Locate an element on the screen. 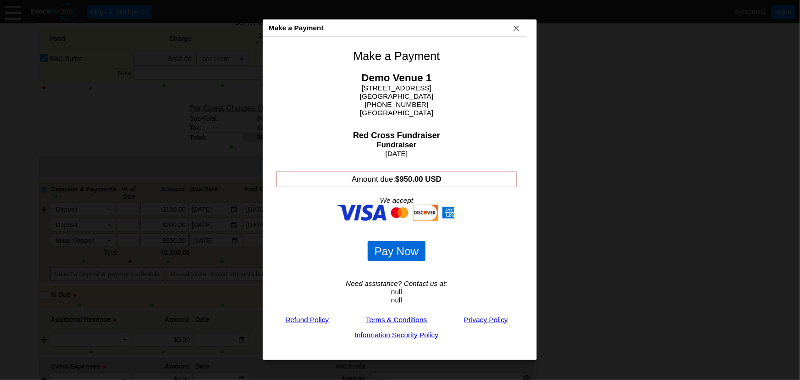  a: Information Security Policy is located at coordinates (397, 335).